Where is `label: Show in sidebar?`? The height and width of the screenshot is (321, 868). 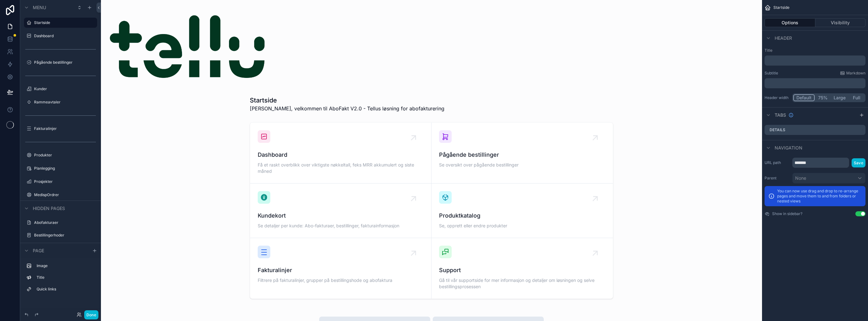 label: Show in sidebar? is located at coordinates (788, 214).